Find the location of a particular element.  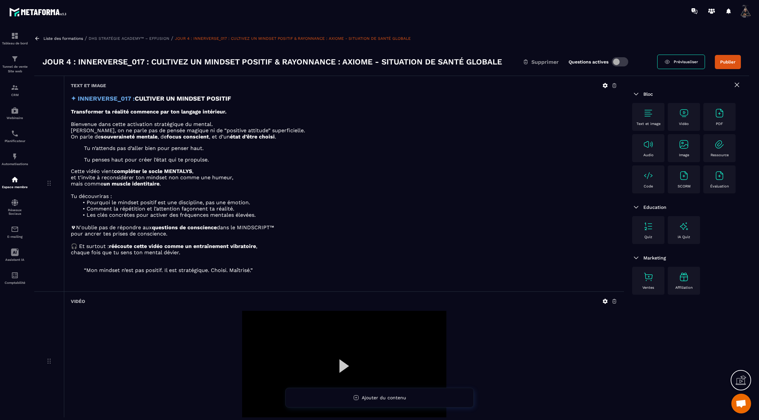

a: schedulerschedulerPlanificateur is located at coordinates (15, 136).